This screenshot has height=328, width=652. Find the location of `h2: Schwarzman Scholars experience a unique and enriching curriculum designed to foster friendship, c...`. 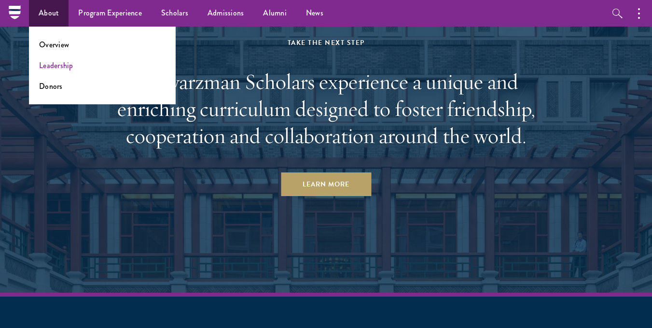

h2: Schwarzman Scholars experience a unique and enriching curriculum designed to foster friendship, c... is located at coordinates (326, 109).